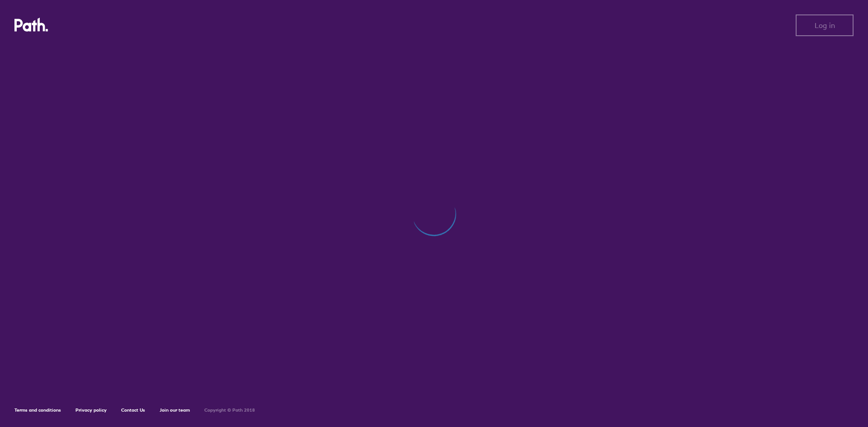 The width and height of the screenshot is (868, 427). What do you see at coordinates (824, 25) in the screenshot?
I see `span: Log in` at bounding box center [824, 25].